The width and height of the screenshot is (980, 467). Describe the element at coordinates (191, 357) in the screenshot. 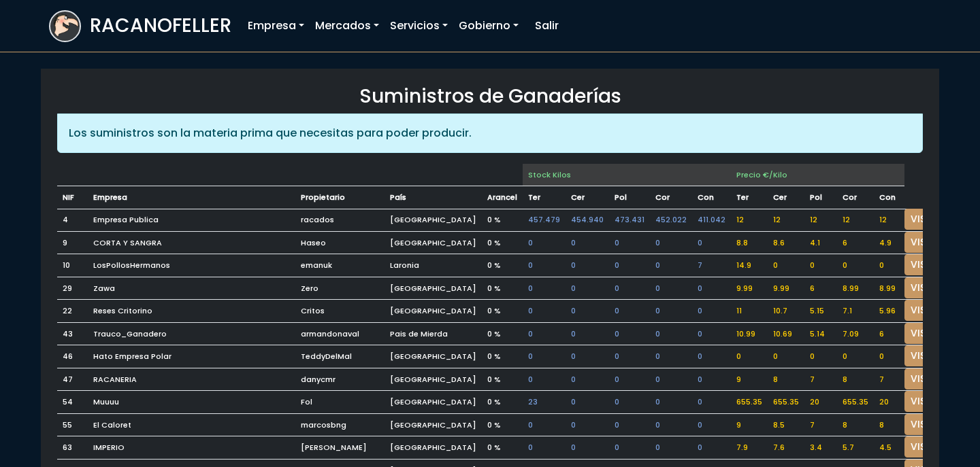

I see `td: Hato Empresa Polar` at that location.